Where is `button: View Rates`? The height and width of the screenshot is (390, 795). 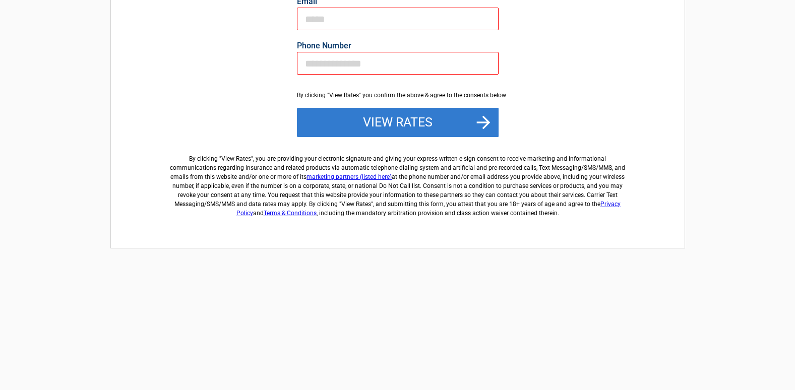
button: View Rates is located at coordinates (398, 123).